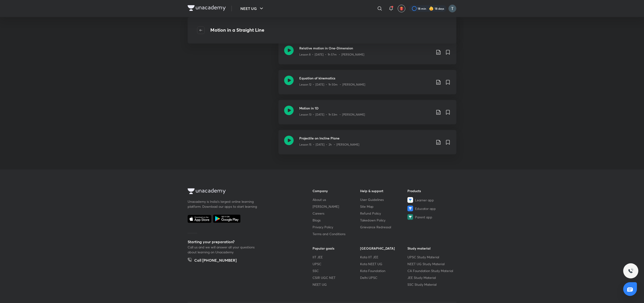 The image size is (644, 303). Describe the element at coordinates (631, 271) in the screenshot. I see `img: ttu` at that location.